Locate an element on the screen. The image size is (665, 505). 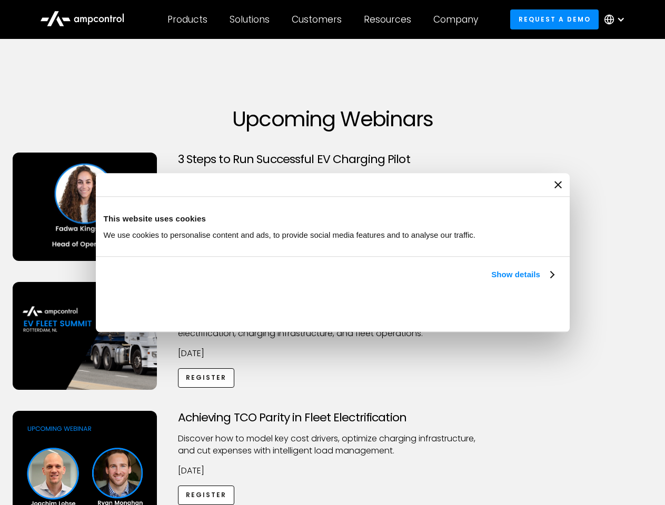
h3: Achieving TCO Parity in Fleet Electrification is located at coordinates (333, 418).